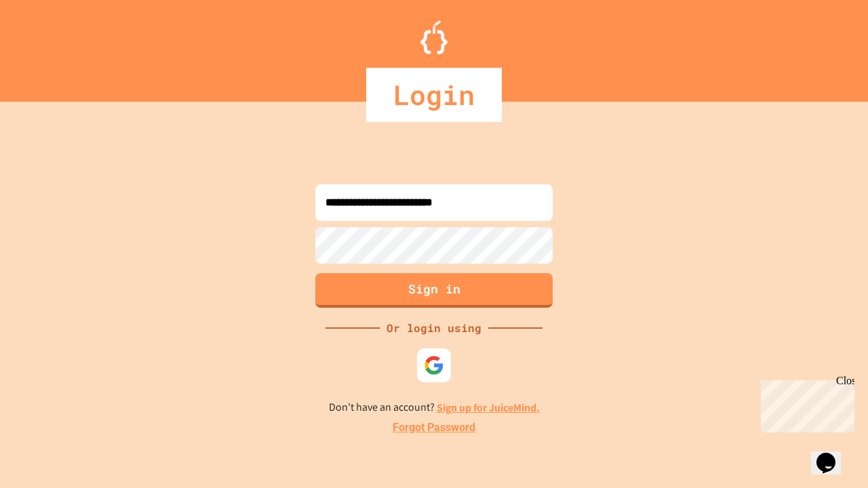 The width and height of the screenshot is (868, 488). Describe the element at coordinates (434, 328) in the screenshot. I see `div: Or login using` at that location.